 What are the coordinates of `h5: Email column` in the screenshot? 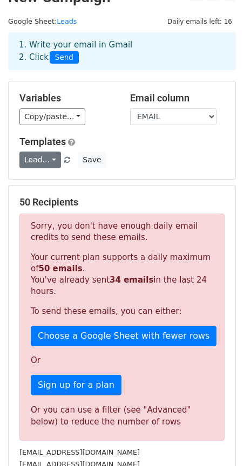 It's located at (177, 98).